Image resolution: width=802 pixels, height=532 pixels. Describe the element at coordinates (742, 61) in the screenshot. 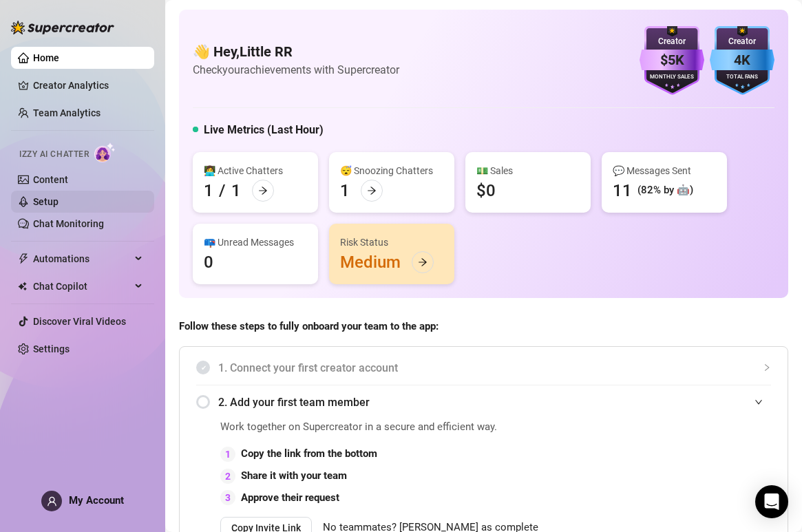

I see `img: blue-badge-DgoSNQY1.svg` at that location.